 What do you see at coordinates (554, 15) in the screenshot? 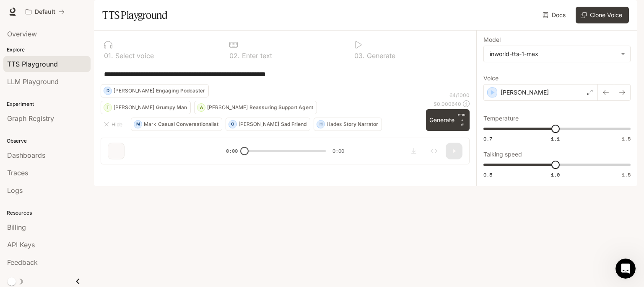
I see `a: Docs` at bounding box center [554, 15].